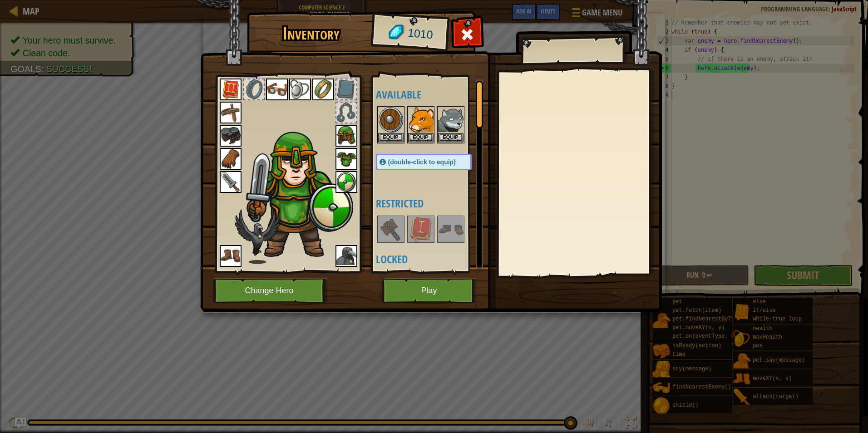 Image resolution: width=868 pixels, height=433 pixels. What do you see at coordinates (311, 34) in the screenshot?
I see `h1: Inventory` at bounding box center [311, 34].